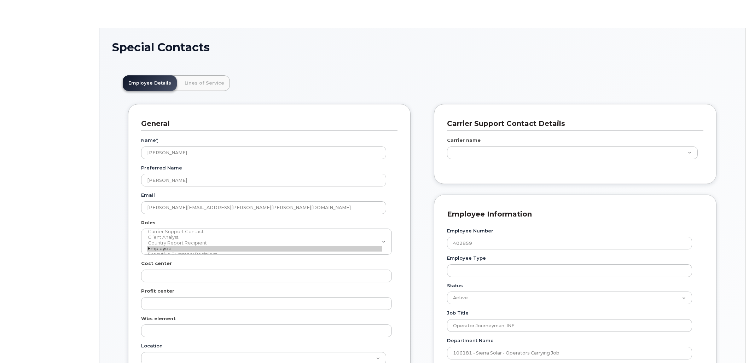 The image size is (749, 363). Describe the element at coordinates (162, 168) in the screenshot. I see `label: Preferred Name` at that location.